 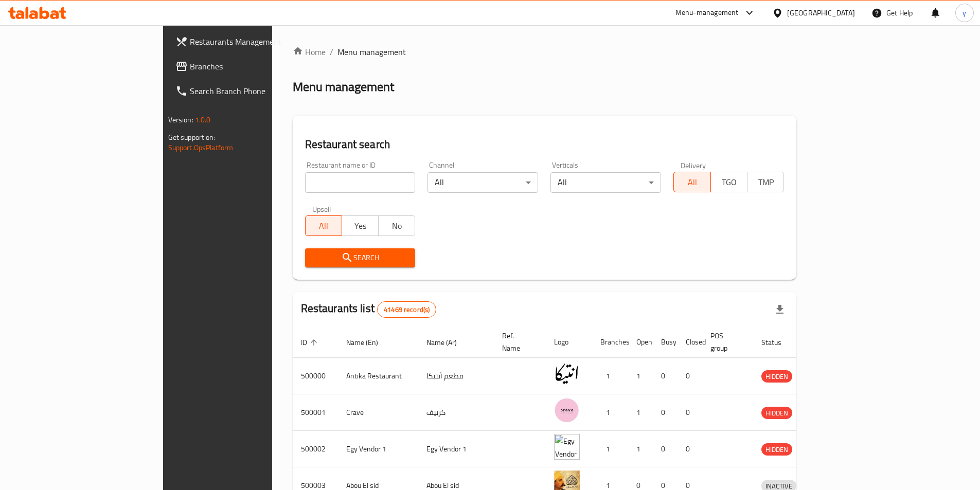 What do you see at coordinates (372, 52) in the screenshot?
I see `span: Menu management` at bounding box center [372, 52].